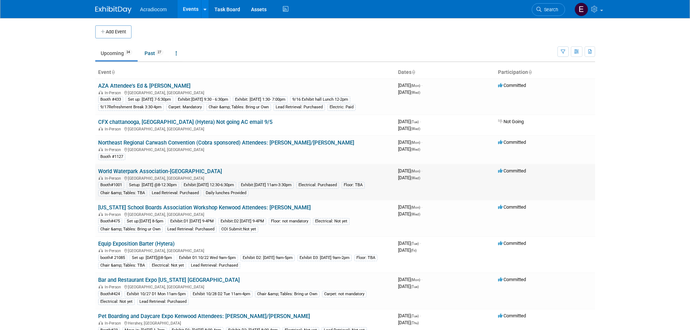  What do you see at coordinates (113, 72) in the screenshot?
I see `a: Sort by Event Name` at bounding box center [113, 72].